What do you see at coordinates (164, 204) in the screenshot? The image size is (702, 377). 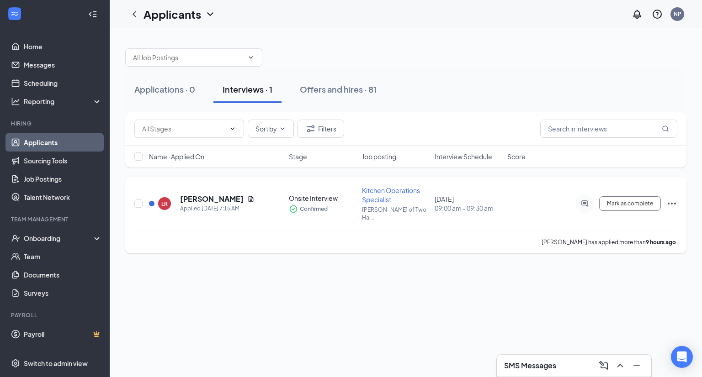 I see `div: LR` at bounding box center [164, 204].